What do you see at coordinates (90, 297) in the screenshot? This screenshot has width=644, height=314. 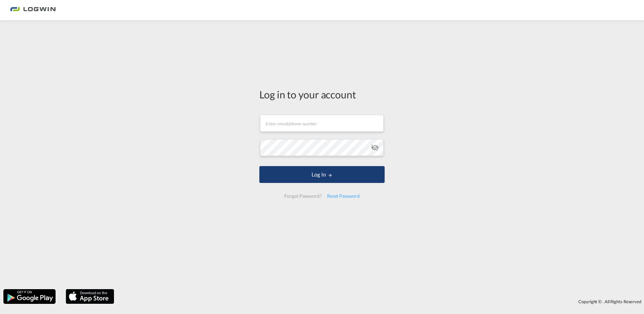 I see `img: apple.png` at bounding box center [90, 297].